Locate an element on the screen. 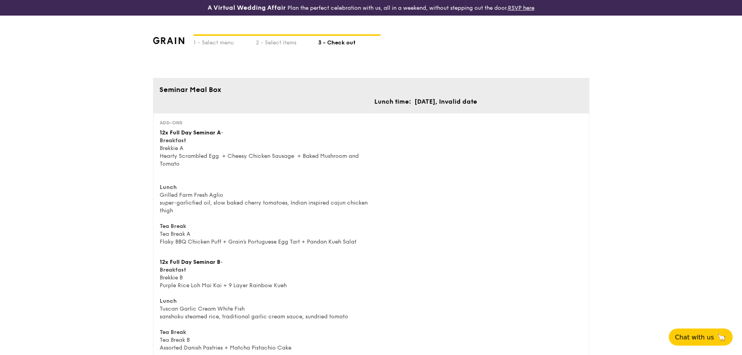 This screenshot has width=742, height=355. div: Add-ons is located at coordinates (264, 123).